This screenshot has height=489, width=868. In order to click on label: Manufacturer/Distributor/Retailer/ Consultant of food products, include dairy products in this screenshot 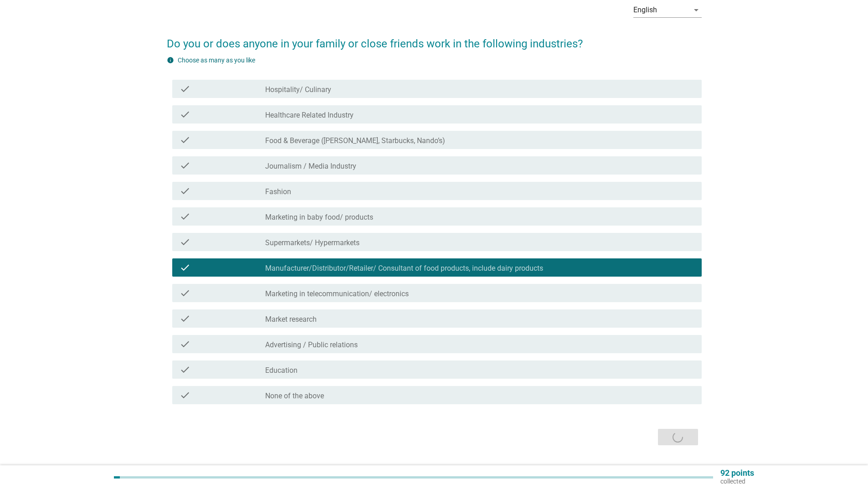, I will do `click(404, 269)`.